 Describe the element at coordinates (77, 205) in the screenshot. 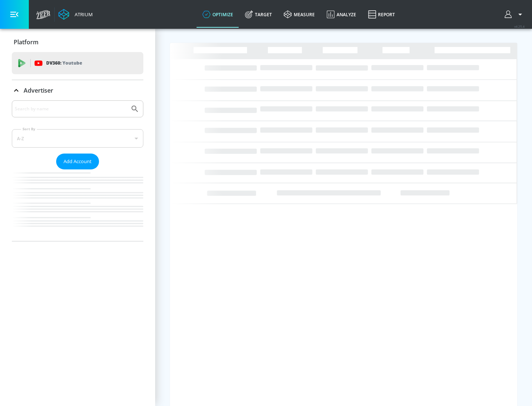

I see `nav: list of Advertiser` at that location.